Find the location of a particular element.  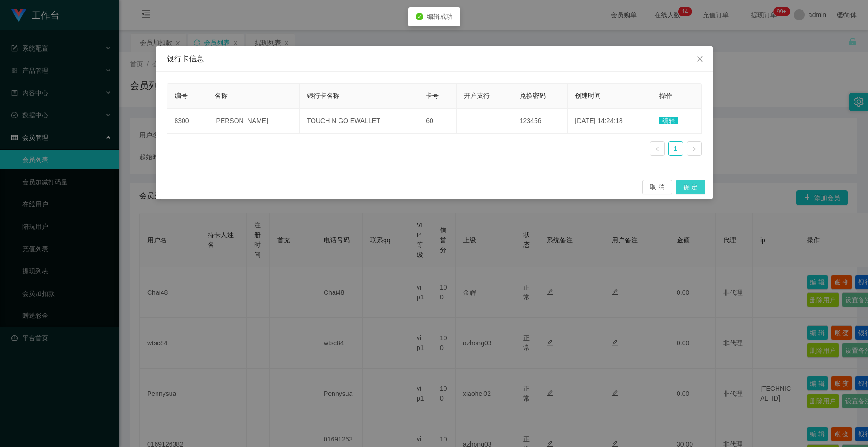

button: Close is located at coordinates (700, 60).